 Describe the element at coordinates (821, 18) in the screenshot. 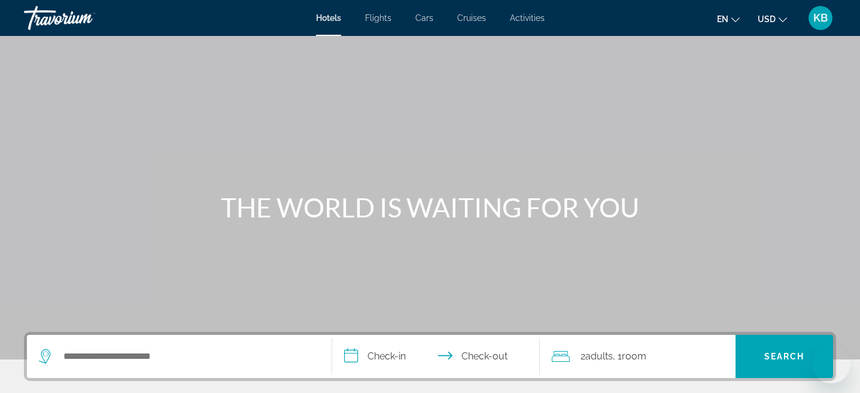

I see `button: User Menu` at that location.